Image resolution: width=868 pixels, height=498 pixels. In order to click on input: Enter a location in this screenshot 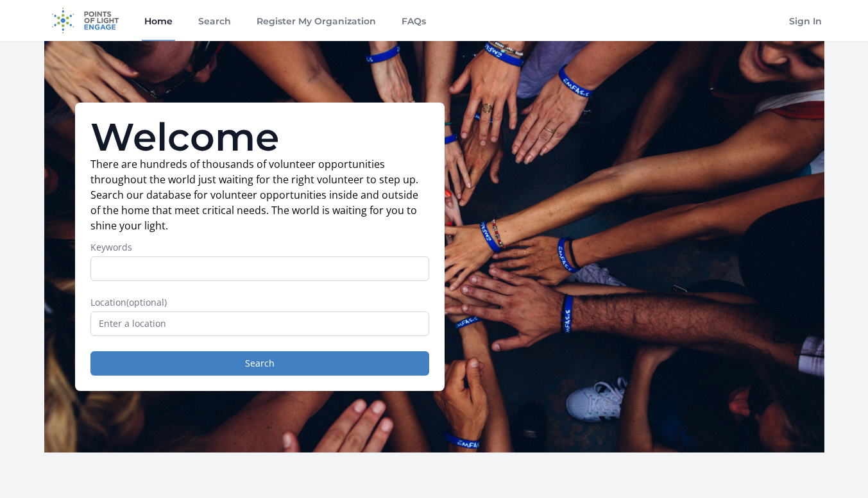, I will do `click(260, 324)`.